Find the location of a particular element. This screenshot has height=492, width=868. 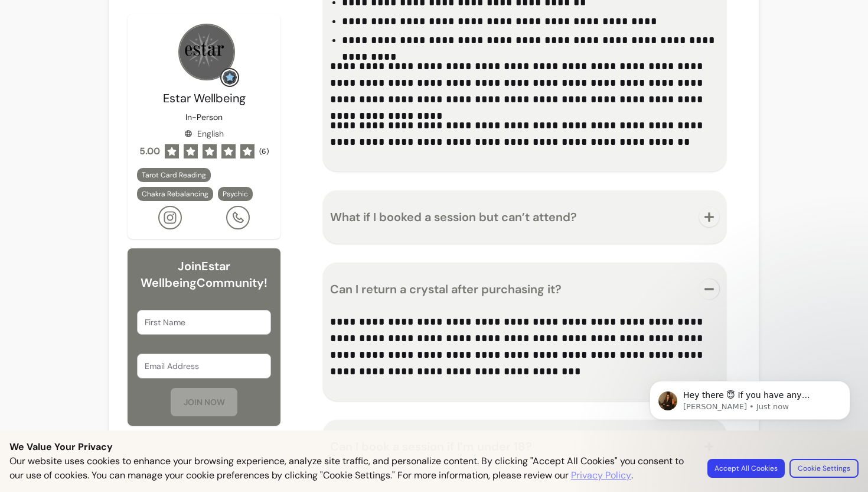

span: Chakra Rebalancing is located at coordinates (175, 194).